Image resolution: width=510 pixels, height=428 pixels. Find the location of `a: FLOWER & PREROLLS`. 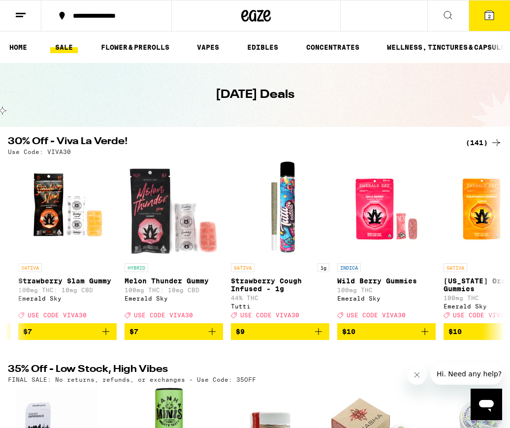

a: FLOWER & PREROLLS is located at coordinates (135, 47).